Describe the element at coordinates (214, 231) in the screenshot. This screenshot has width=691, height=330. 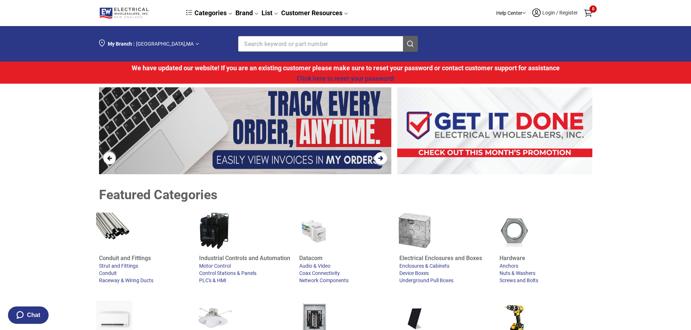
I see `img: Contactor` at that location.